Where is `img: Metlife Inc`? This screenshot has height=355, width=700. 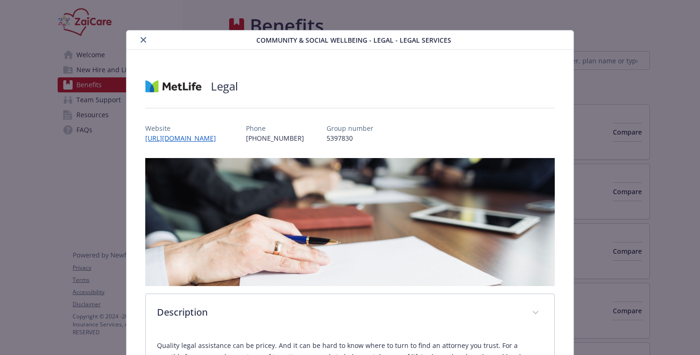 img: Metlife Inc is located at coordinates (173, 86).